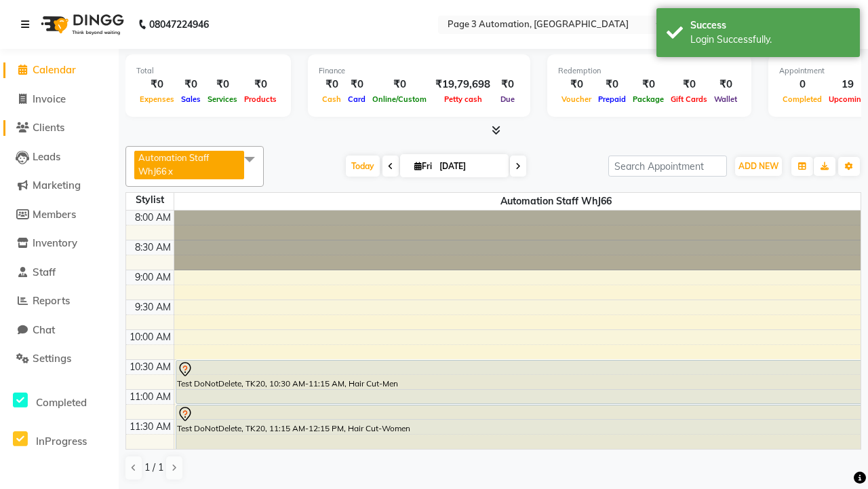  Describe the element at coordinates (179, 24) in the screenshot. I see `b: 08047224946` at that location.